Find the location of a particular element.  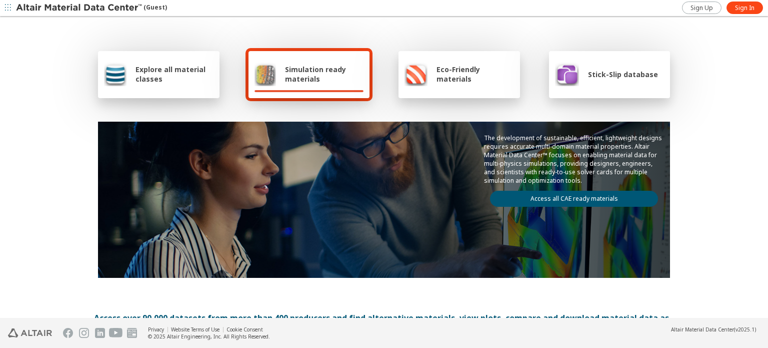

span: Sign In is located at coordinates (745, 8).